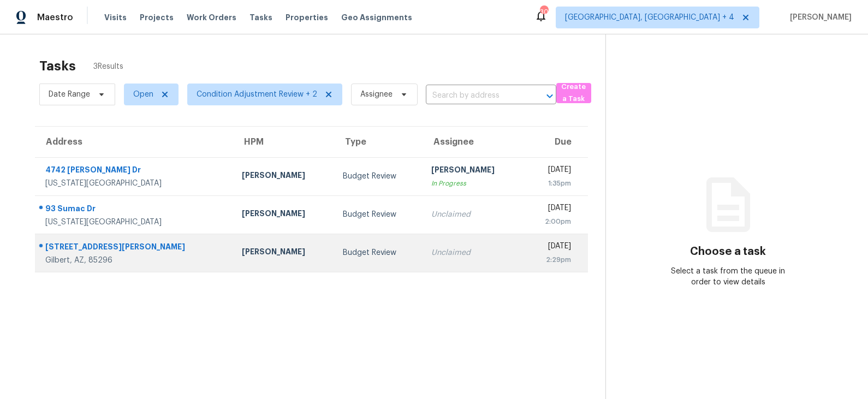 Image resolution: width=868 pixels, height=399 pixels. I want to click on th: Due, so click(555, 142).